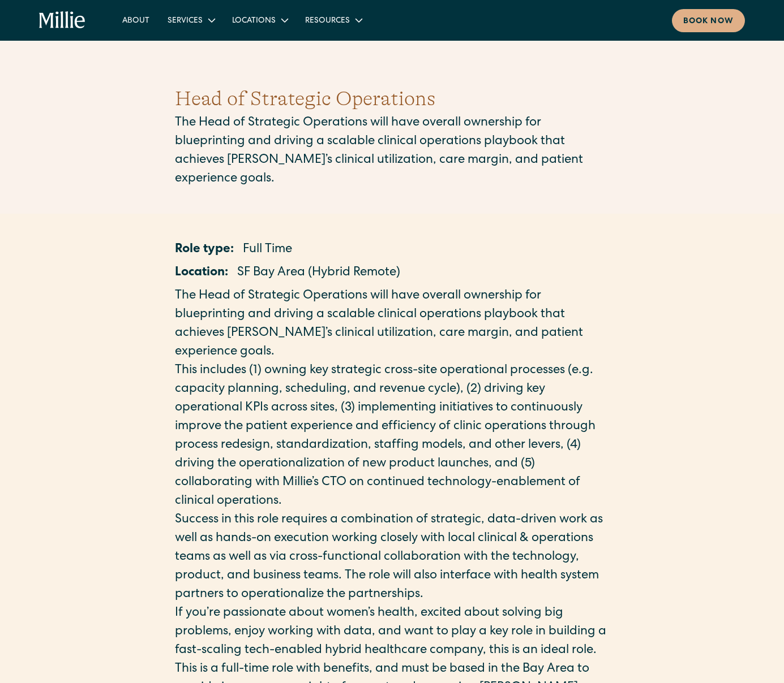  I want to click on h1: Head of Strategic Operations, so click(392, 99).